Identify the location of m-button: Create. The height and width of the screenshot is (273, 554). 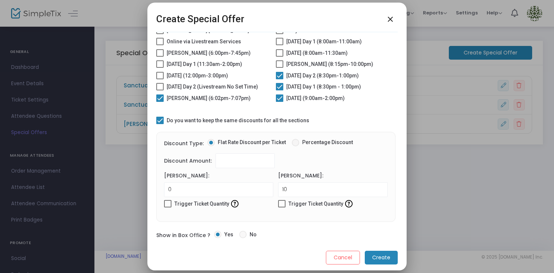
(381, 258).